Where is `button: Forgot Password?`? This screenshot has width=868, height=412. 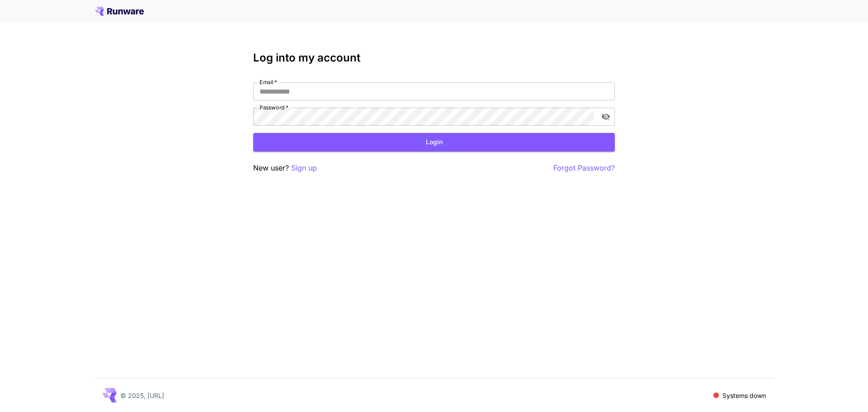 button: Forgot Password? is located at coordinates (584, 168).